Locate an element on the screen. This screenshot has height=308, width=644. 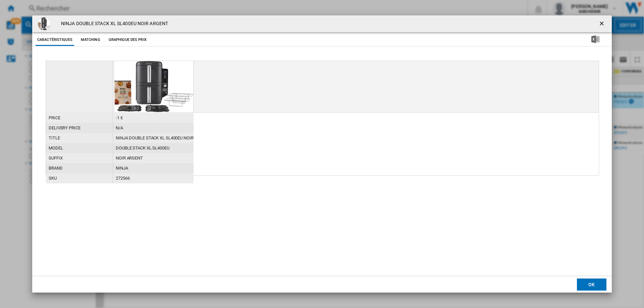
div: price is located at coordinates (79, 118).